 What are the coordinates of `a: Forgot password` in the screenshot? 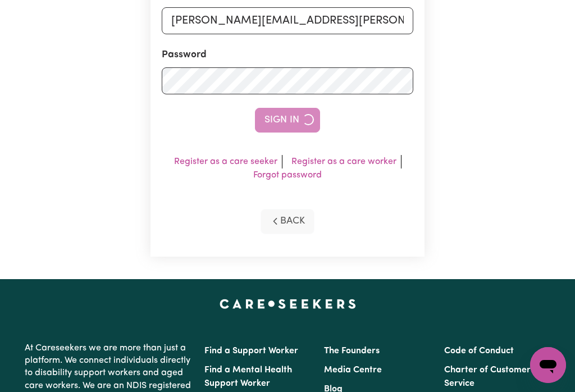 It's located at (288, 175).